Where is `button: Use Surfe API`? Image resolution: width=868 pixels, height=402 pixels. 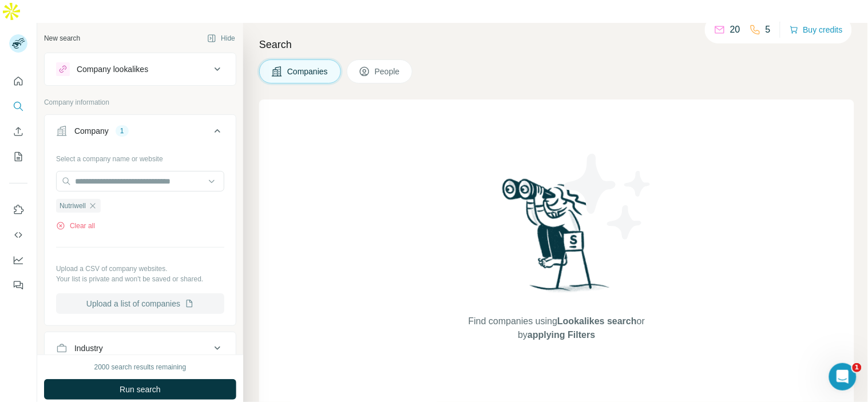 button: Use Surfe API is located at coordinates (18, 235).